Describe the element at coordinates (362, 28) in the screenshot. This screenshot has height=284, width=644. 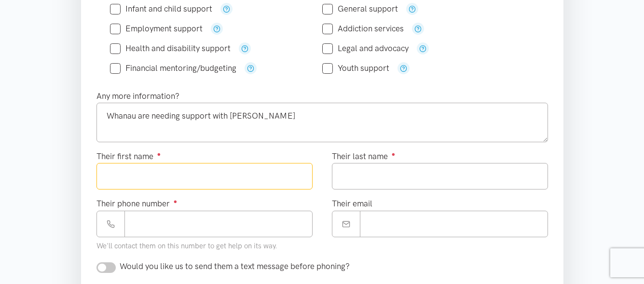
I see `label: Addiction services` at that location.